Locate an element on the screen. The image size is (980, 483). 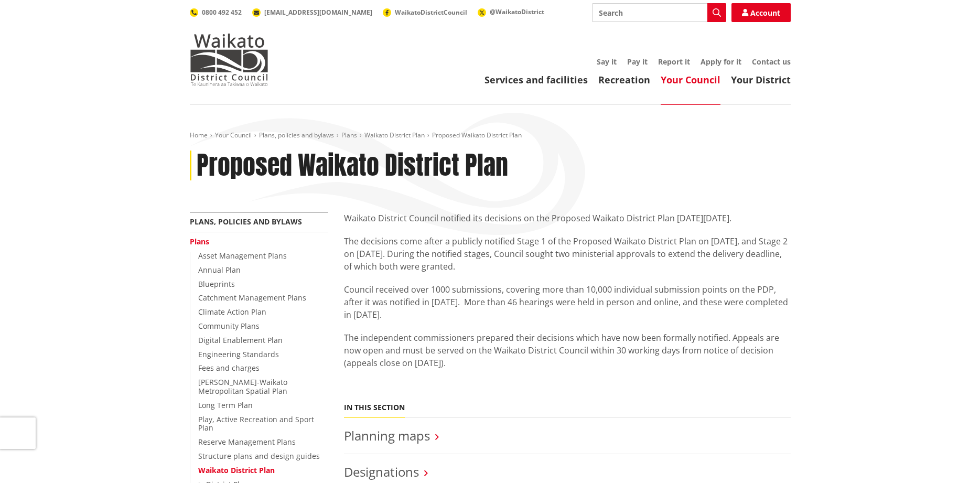
a: Your District is located at coordinates (761, 80).